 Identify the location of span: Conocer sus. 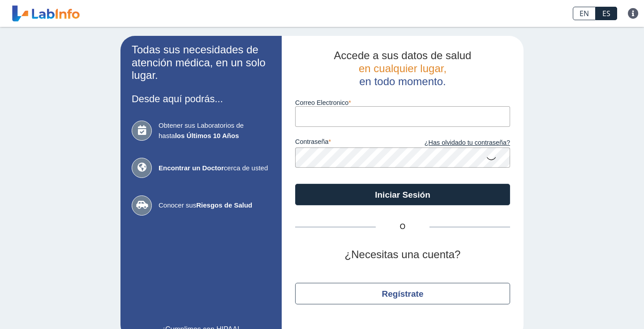
(214, 205).